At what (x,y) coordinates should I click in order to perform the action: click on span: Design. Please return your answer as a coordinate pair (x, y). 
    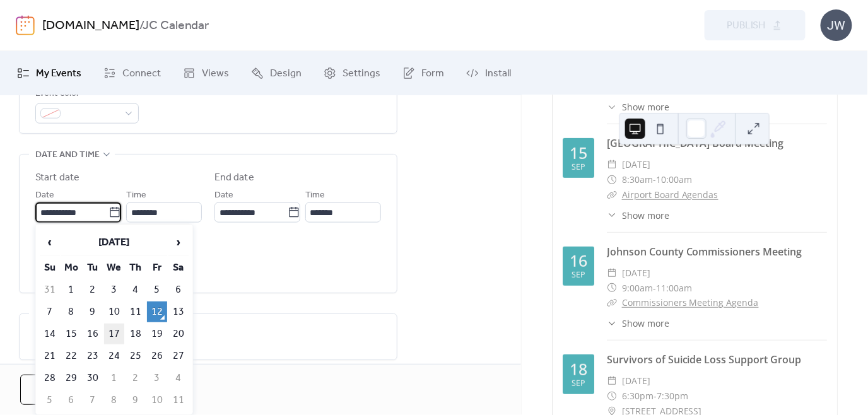
    Looking at the image, I should click on (286, 74).